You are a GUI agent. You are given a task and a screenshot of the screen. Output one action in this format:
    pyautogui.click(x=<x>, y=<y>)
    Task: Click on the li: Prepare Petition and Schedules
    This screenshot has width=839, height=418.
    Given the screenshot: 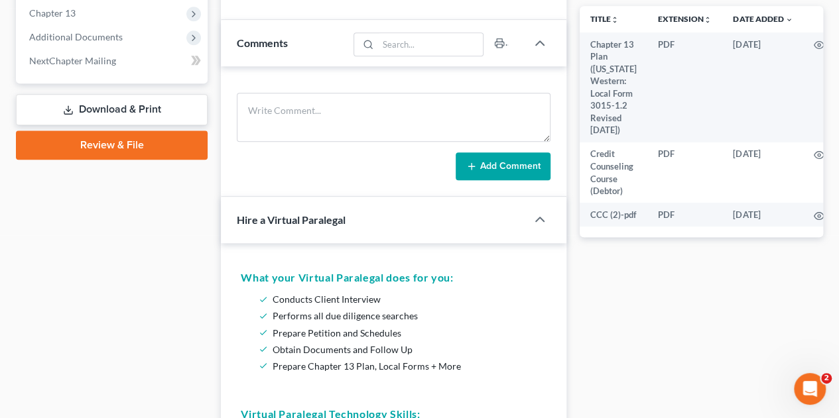 What is the action you would take?
    pyautogui.click(x=406, y=333)
    